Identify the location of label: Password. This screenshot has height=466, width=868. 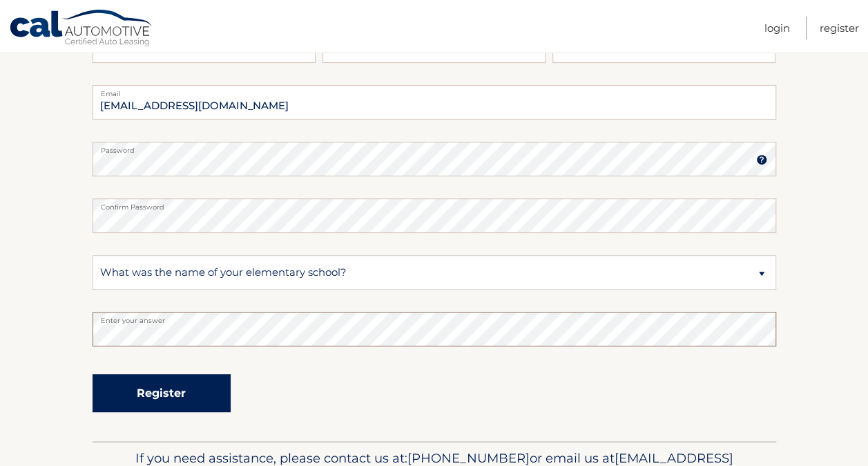
(435, 147).